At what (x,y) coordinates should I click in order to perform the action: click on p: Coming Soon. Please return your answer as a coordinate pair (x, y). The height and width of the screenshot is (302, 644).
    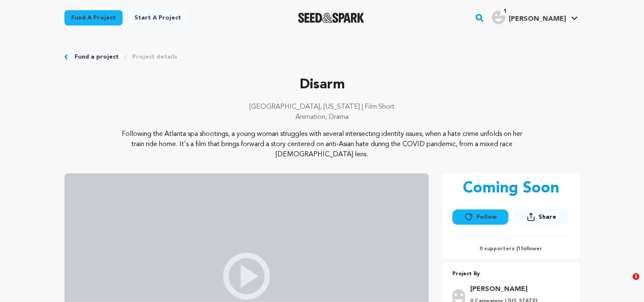
    Looking at the image, I should click on (511, 188).